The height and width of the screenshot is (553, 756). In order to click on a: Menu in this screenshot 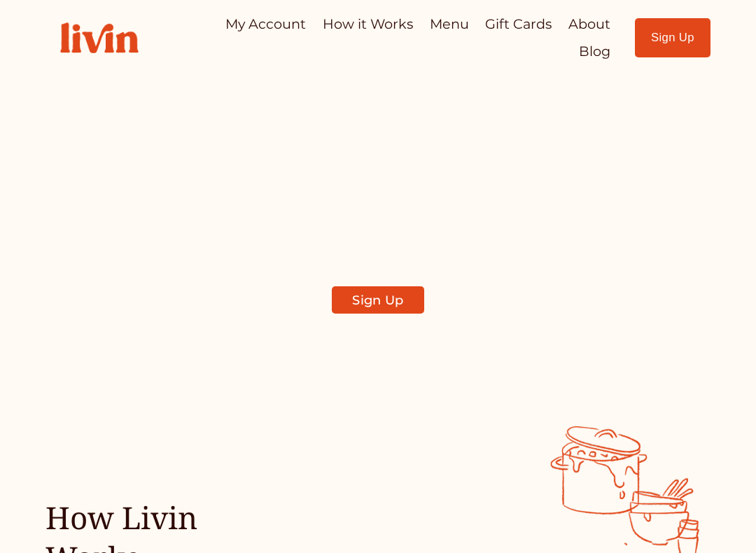, I will do `click(449, 24)`.